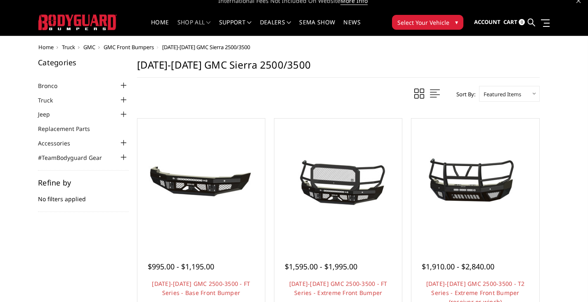  I want to click on a: shop all, so click(194, 27).